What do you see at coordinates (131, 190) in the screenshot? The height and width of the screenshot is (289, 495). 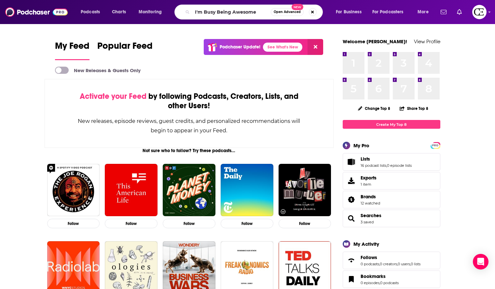 I see `a: This American Life` at bounding box center [131, 190].